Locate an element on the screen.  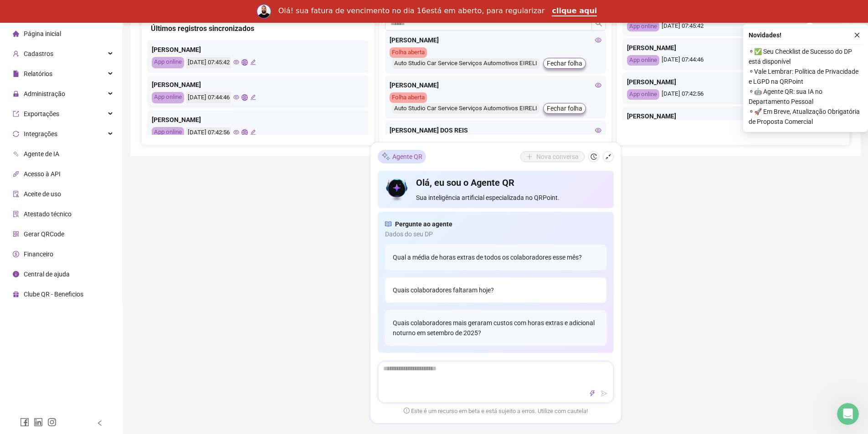
span: export is located at coordinates (16, 114).